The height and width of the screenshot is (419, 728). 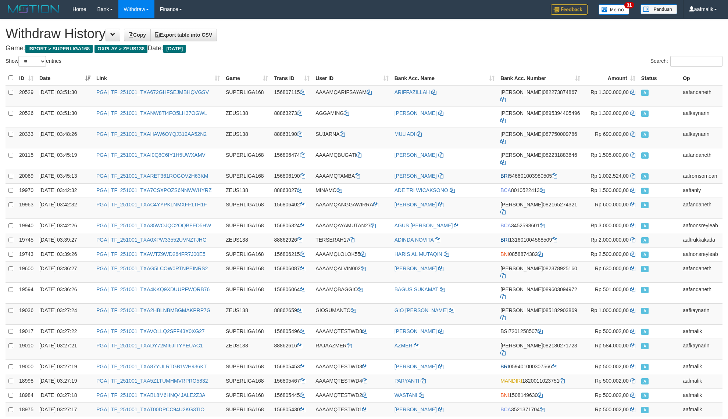 I want to click on td: 88862659, so click(x=291, y=314).